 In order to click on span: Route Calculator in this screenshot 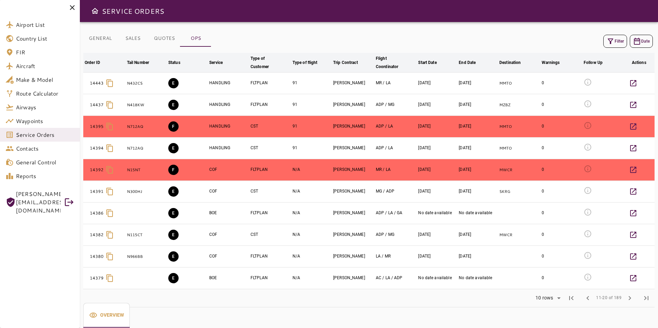, I will do `click(45, 94)`.